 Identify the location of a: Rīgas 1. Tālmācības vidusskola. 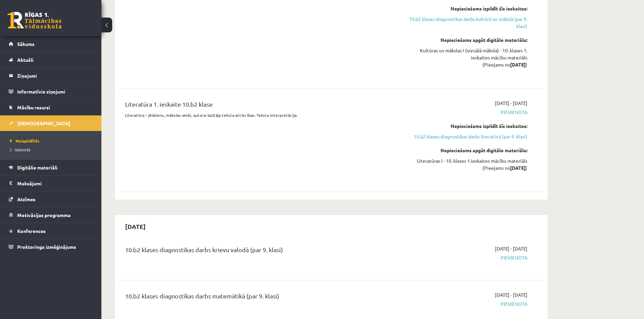
(34, 20).